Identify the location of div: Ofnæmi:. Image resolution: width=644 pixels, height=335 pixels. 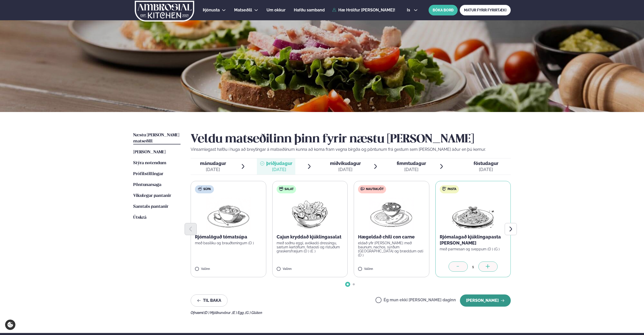
(351, 312).